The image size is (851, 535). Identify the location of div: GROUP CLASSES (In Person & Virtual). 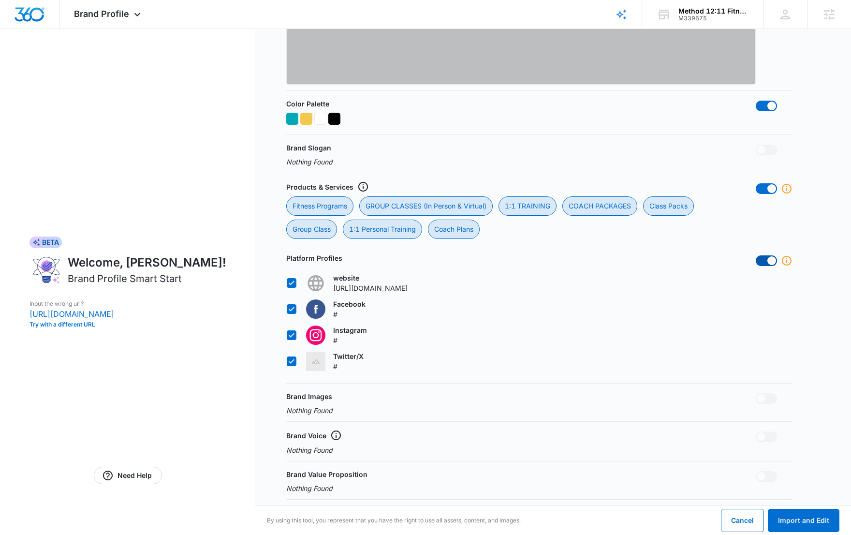
(426, 206).